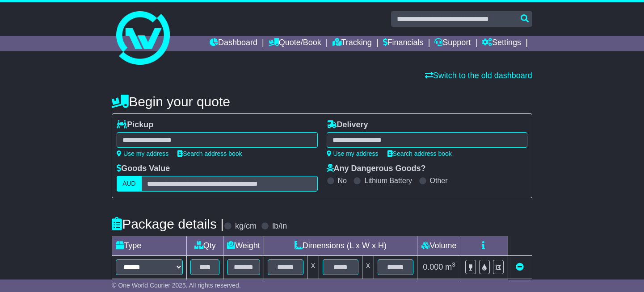 This screenshot has height=292, width=644. Describe the element at coordinates (439, 180) in the screenshot. I see `label: Other` at that location.